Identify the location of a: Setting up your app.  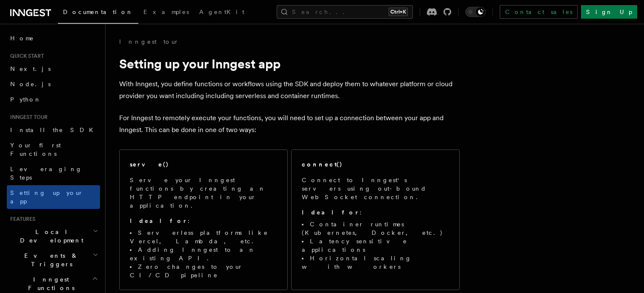
(53, 197).